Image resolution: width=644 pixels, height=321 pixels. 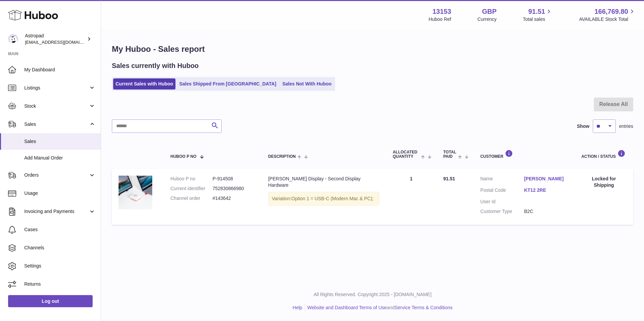 I want to click on dt: Huboo P no, so click(x=191, y=179).